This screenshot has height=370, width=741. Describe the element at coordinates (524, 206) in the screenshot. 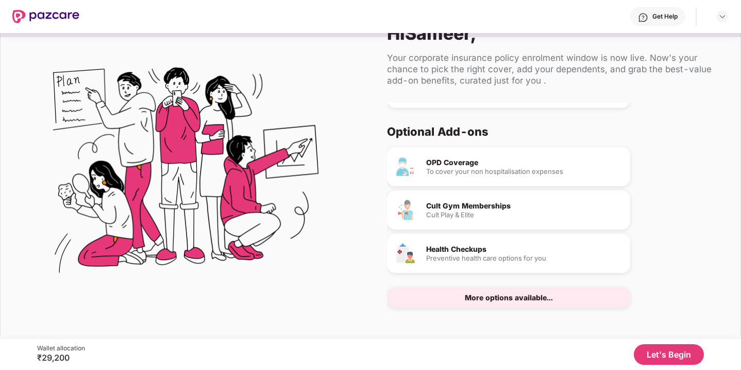

I see `div: Cult Gym Memberships` at that location.